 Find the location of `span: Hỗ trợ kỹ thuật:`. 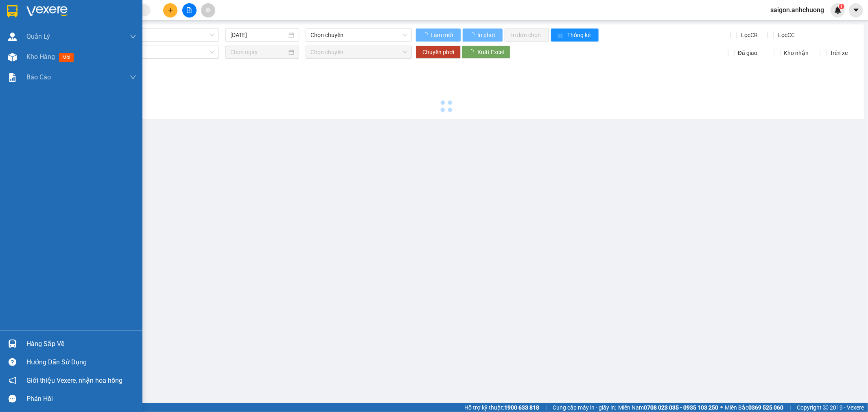

span: Hỗ trợ kỹ thuật: is located at coordinates (502, 408).